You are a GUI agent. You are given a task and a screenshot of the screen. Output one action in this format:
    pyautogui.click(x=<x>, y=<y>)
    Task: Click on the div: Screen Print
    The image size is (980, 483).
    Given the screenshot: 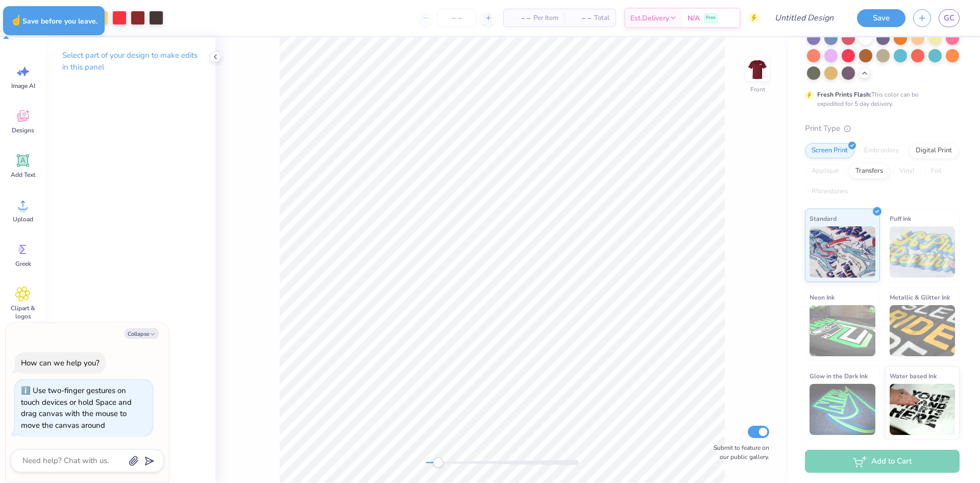 What is the action you would take?
    pyautogui.click(x=829, y=151)
    